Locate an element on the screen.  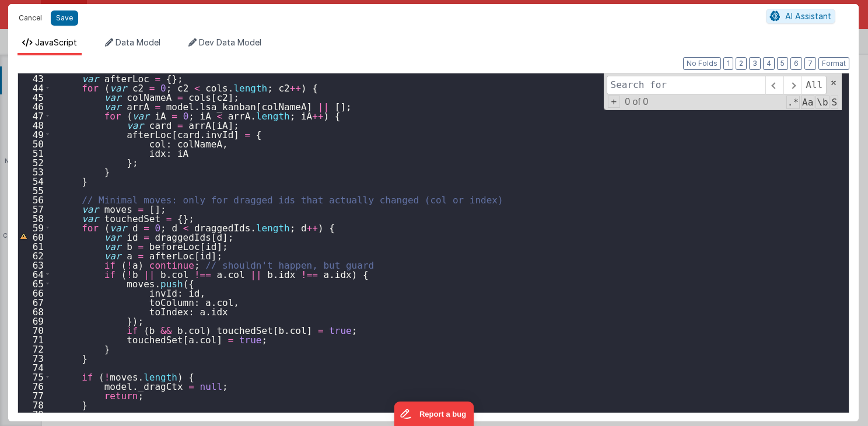
span: Dev Data Model is located at coordinates (230, 42).